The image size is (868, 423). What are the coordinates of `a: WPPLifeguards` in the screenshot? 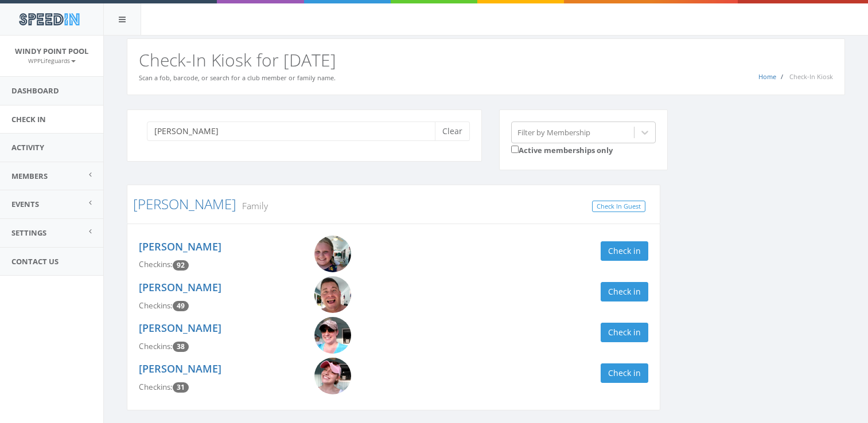 It's located at (52, 60).